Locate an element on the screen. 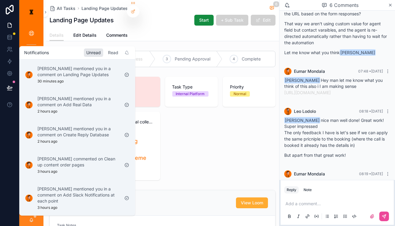 This screenshot has width=395, height=226. span: Details is located at coordinates (56, 35).